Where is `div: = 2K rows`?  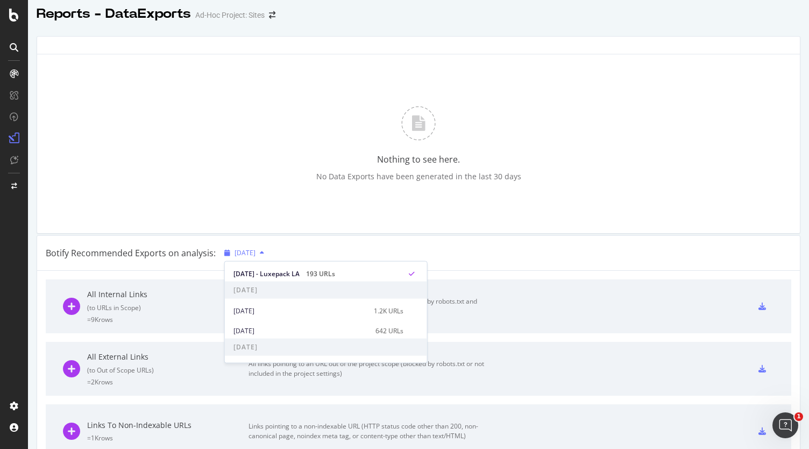
div: = 2K rows is located at coordinates (168, 382).